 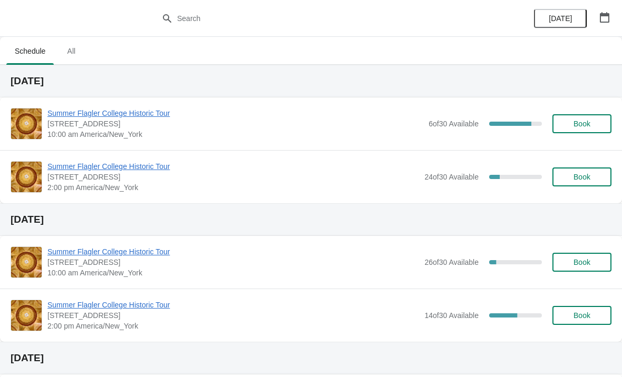 I want to click on span: 14 of 30 Available, so click(x=451, y=316).